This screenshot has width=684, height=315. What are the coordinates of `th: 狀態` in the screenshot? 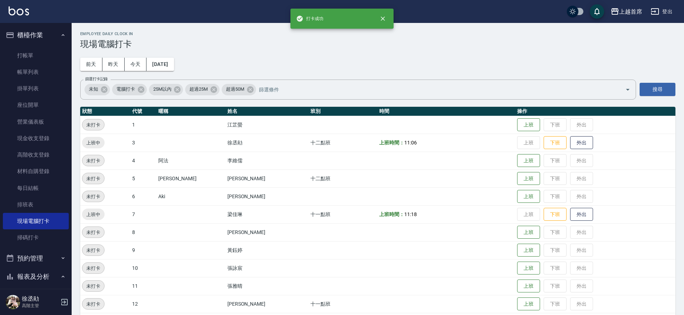 It's located at (105, 111).